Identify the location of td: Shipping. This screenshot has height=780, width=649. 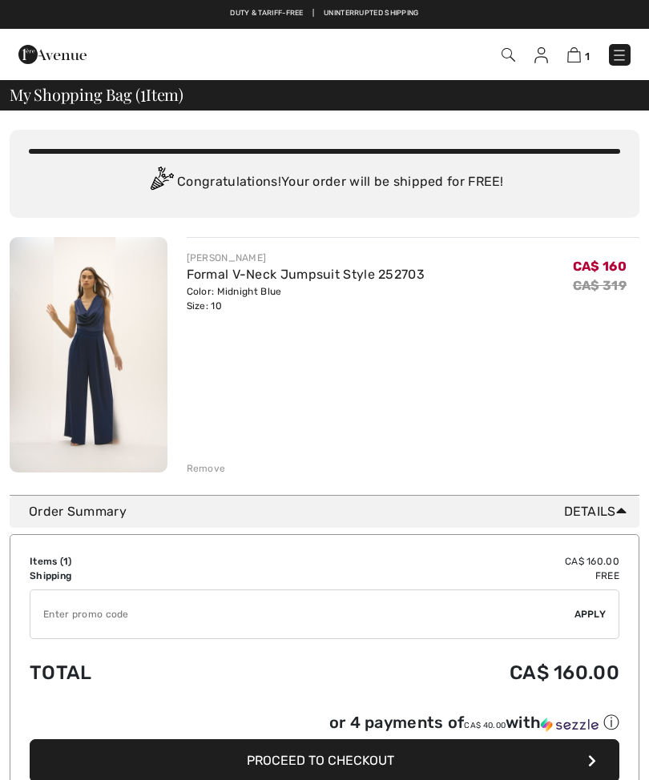
(136, 576).